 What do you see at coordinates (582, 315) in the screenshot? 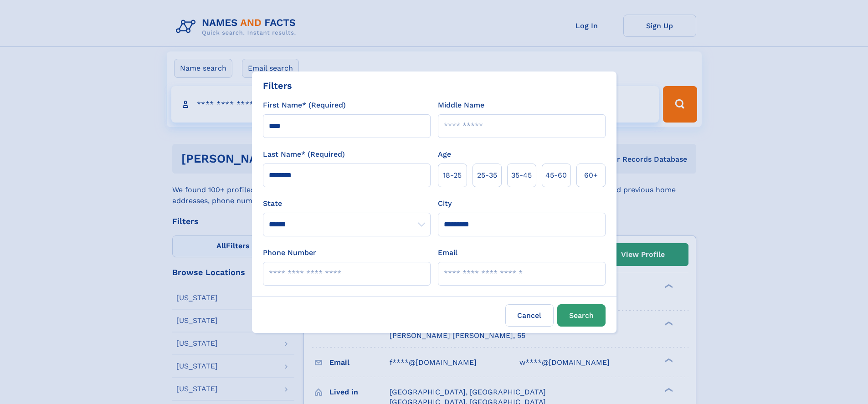
I see `button: Search` at bounding box center [582, 315].